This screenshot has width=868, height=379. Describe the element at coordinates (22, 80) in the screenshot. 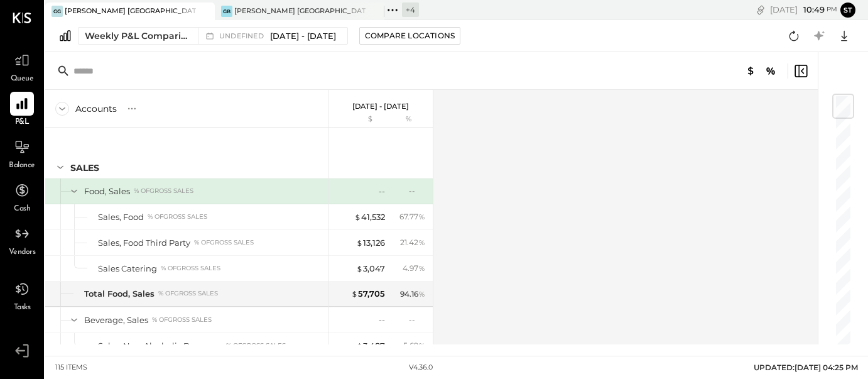

I see `span: Queue` at that location.